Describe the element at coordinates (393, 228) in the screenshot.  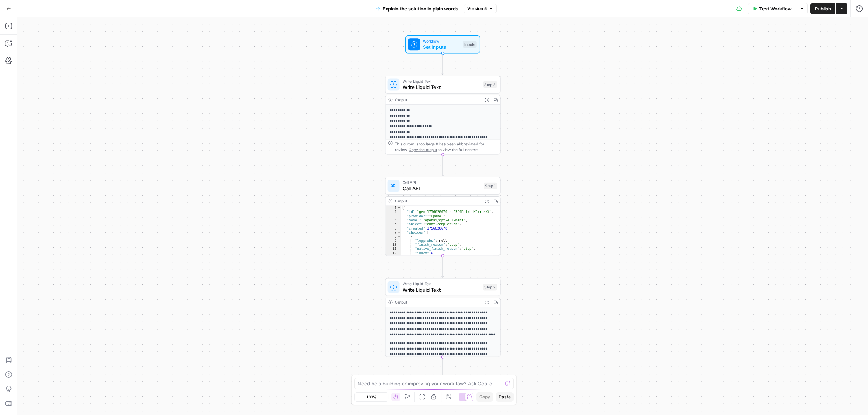
I see `div: 6` at that location.